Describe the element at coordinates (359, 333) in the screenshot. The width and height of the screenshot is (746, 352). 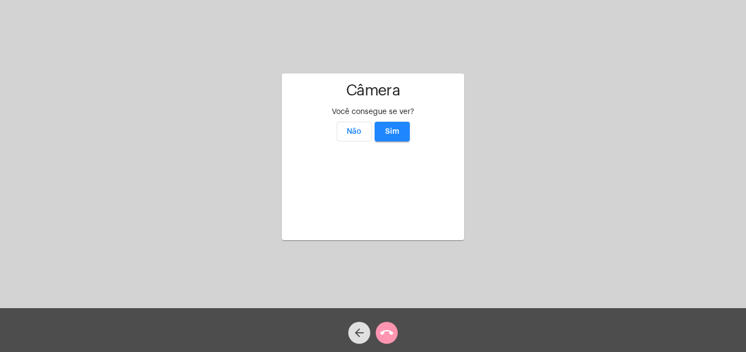
I see `mat-icon: arrow_back` at that location.